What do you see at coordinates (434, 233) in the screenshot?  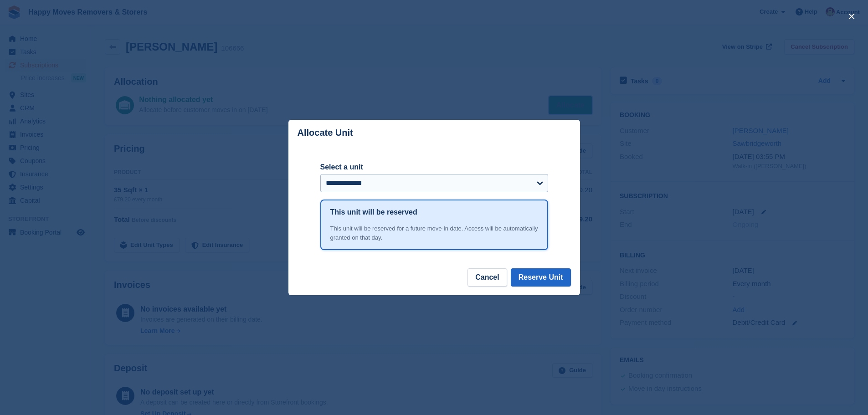 I see `div: This unit will be reserved for a future move-in date. Access will be automatically granted on tha...` at bounding box center [434, 233].